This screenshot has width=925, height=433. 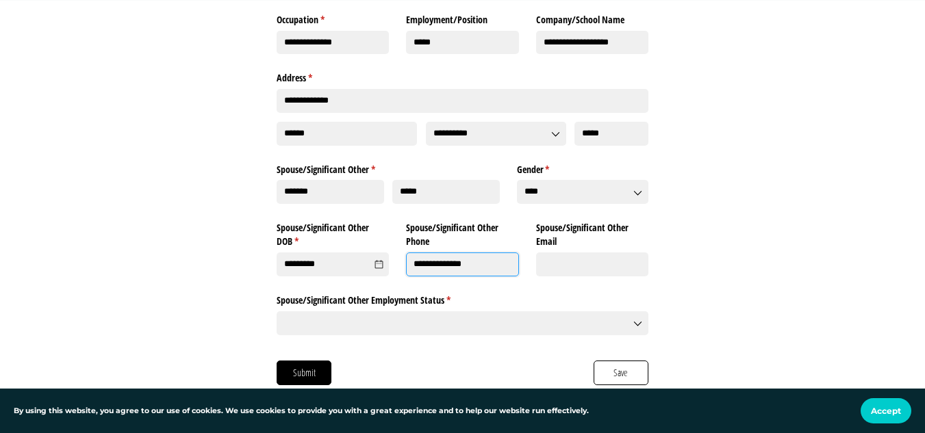 What do you see at coordinates (592, 17) in the screenshot?
I see `label: Company/​School Name` at bounding box center [592, 17].